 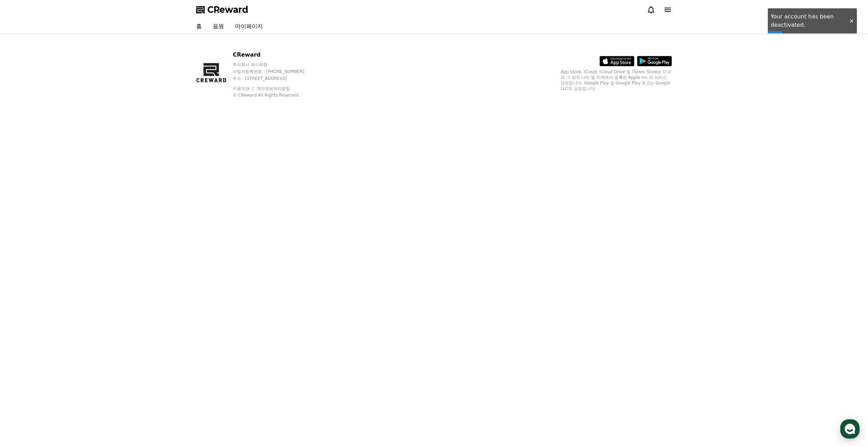 What do you see at coordinates (222, 10) in the screenshot?
I see `a: CReward` at bounding box center [222, 10].